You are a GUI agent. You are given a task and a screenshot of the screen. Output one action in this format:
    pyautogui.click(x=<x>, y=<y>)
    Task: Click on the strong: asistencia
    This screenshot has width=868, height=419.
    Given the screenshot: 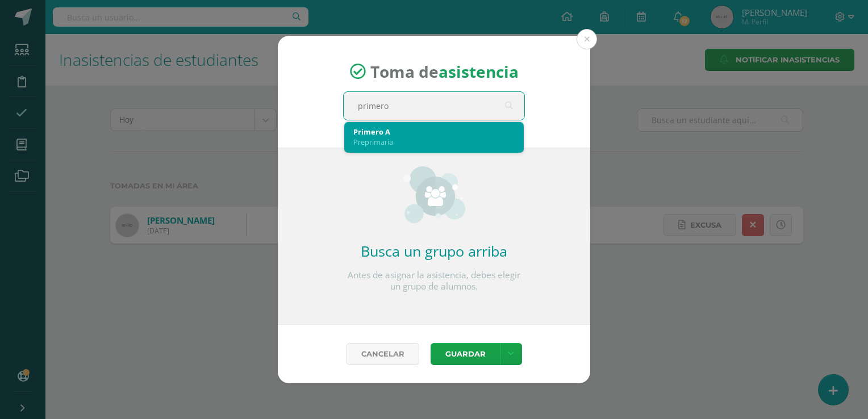 What is the action you would take?
    pyautogui.click(x=478, y=71)
    